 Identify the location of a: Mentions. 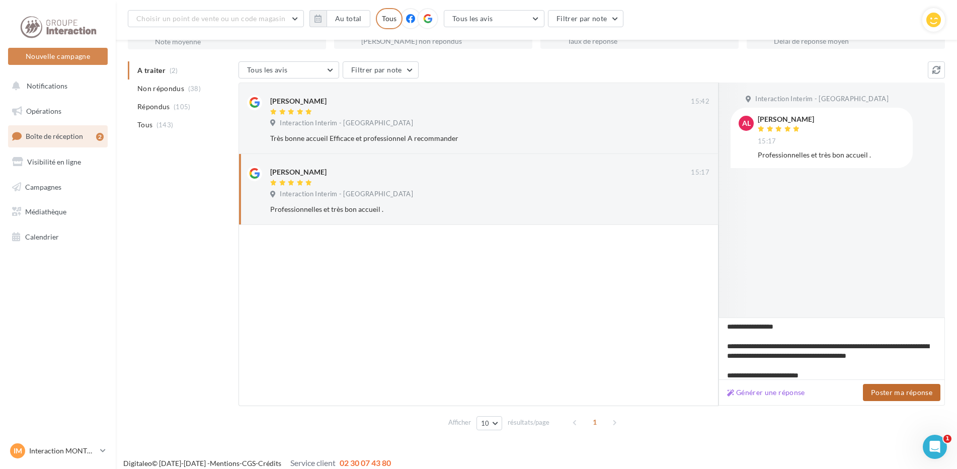
(224, 463).